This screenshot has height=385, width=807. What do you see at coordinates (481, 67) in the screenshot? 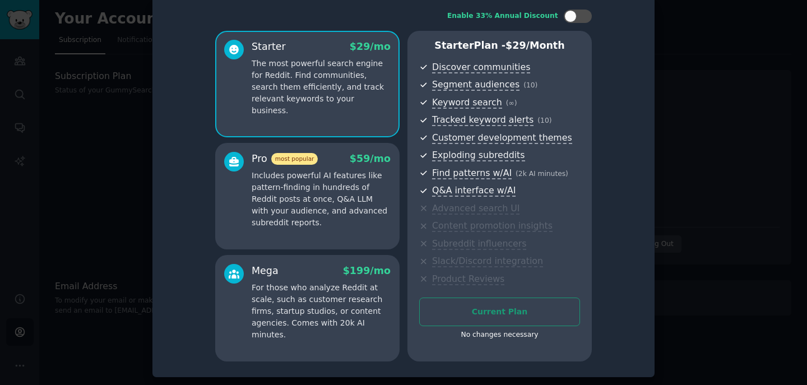
I see `span: Discover communities` at bounding box center [481, 67].